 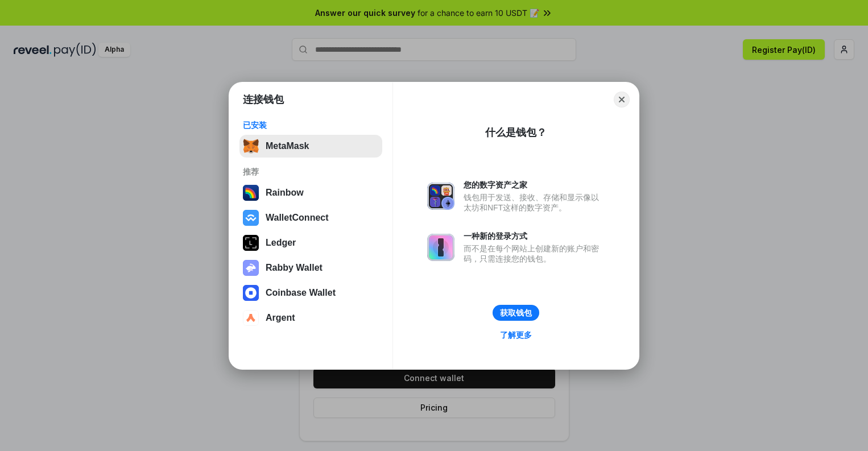 What do you see at coordinates (516, 335) in the screenshot?
I see `a: 了解更多` at bounding box center [516, 335].